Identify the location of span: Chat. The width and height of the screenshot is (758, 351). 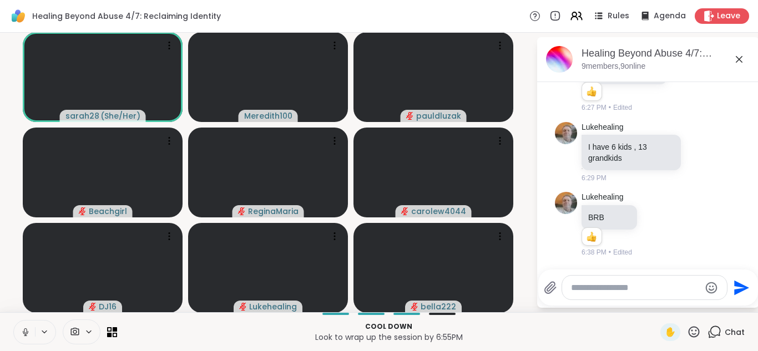
(735, 333).